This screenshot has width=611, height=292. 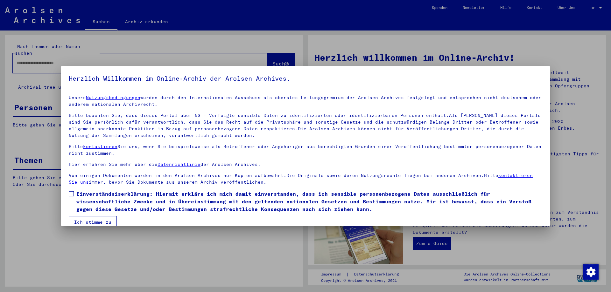 I want to click on p: Bitte Sie uns, wenn Sie beispielsweise als Betroffener oder Angehöriger aus berechtigten Gründen ..., so click(x=305, y=150).